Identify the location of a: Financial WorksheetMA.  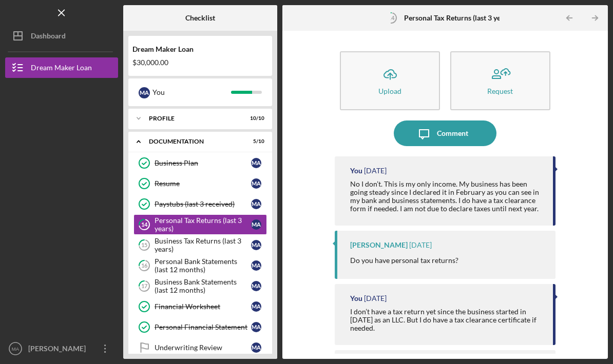
(200, 307).